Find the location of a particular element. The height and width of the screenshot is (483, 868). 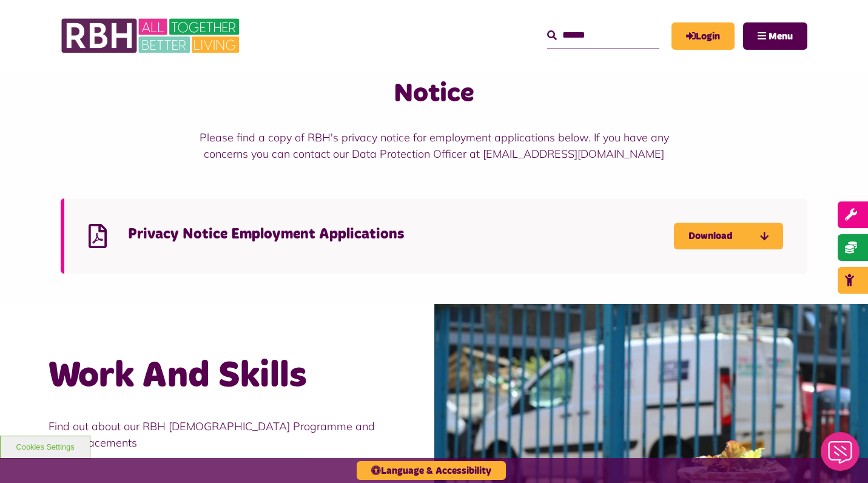

h2: Work And Skills is located at coordinates (217, 377).